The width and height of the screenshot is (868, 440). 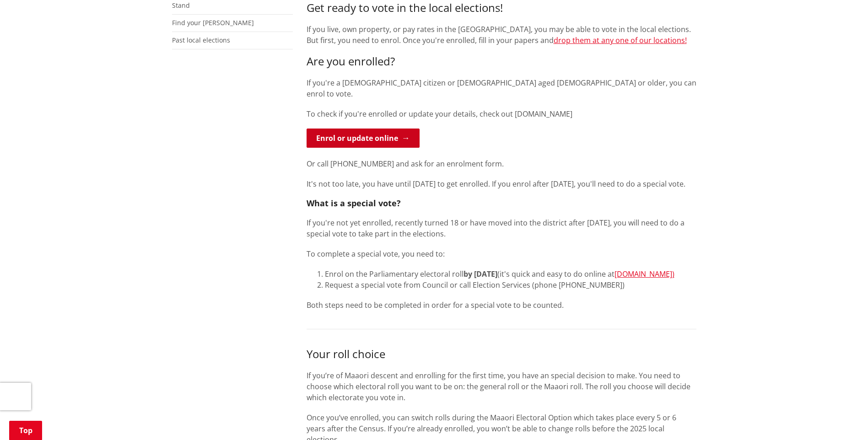 I want to click on h3: Your roll choice, so click(x=501, y=354).